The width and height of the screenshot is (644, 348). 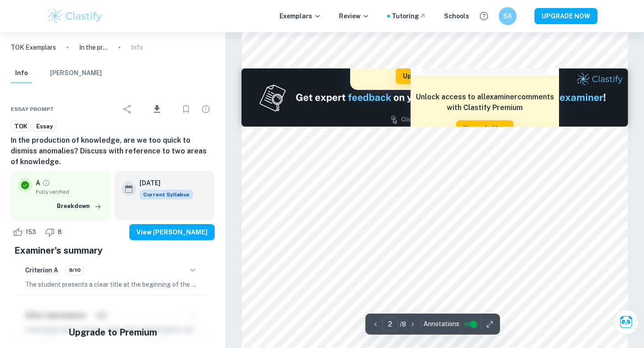 I want to click on img: Ad, so click(x=435, y=97).